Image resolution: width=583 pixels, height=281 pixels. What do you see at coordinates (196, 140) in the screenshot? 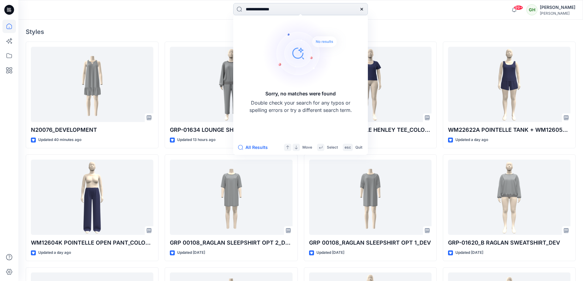
I see `p: Updated 13 hours ago` at bounding box center [196, 140].